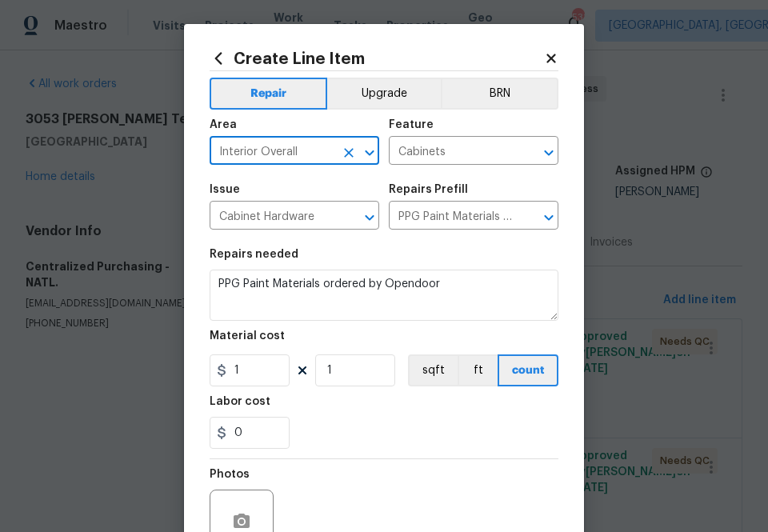 Image resolution: width=768 pixels, height=532 pixels. What do you see at coordinates (224, 125) in the screenshot?
I see `h5: Area` at bounding box center [224, 125].